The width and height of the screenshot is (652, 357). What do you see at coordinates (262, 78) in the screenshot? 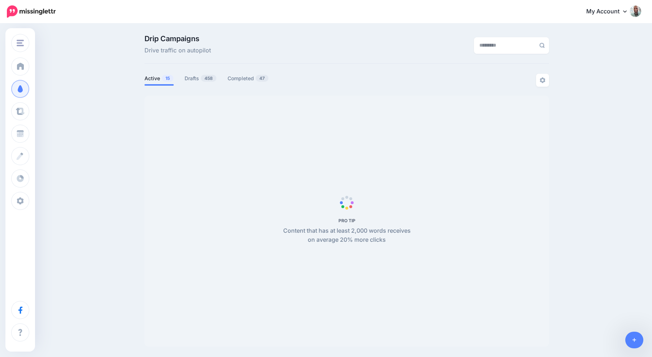
I see `span: 47` at bounding box center [262, 78].